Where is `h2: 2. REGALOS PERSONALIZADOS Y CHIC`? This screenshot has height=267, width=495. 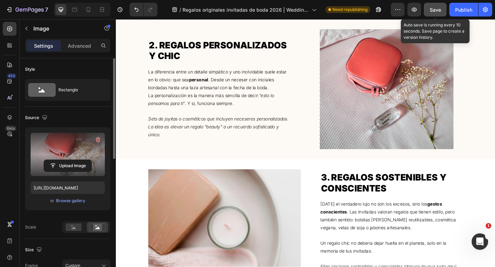 h2: 2. REGALOS PERSONALIZADOS Y CHIC is located at coordinates (112, 34).